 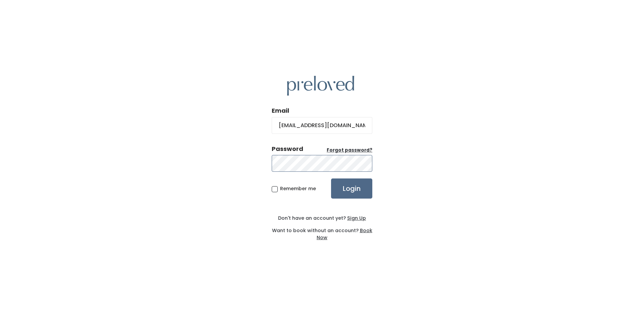 I want to click on a: Sign Up, so click(x=356, y=218).